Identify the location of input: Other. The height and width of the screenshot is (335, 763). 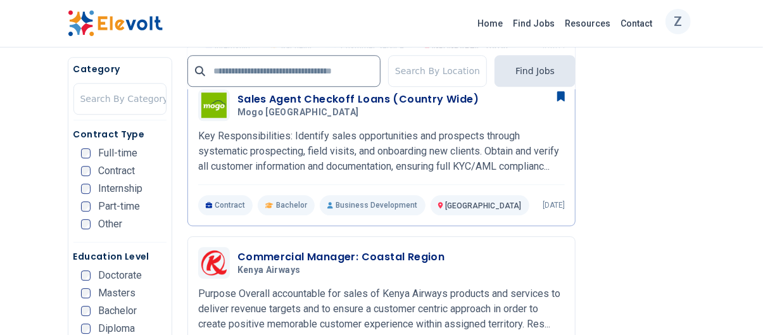
(86, 224).